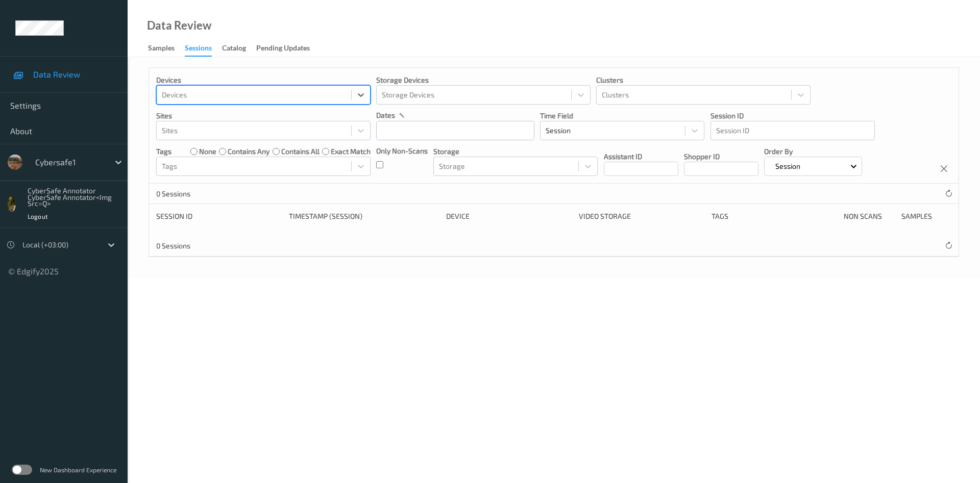  What do you see at coordinates (509, 216) in the screenshot?
I see `div: Device` at bounding box center [509, 216].